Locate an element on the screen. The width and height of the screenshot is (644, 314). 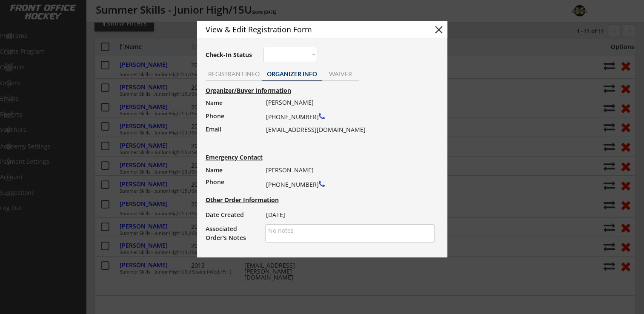
div: Emergency Contact is located at coordinates (238, 157).